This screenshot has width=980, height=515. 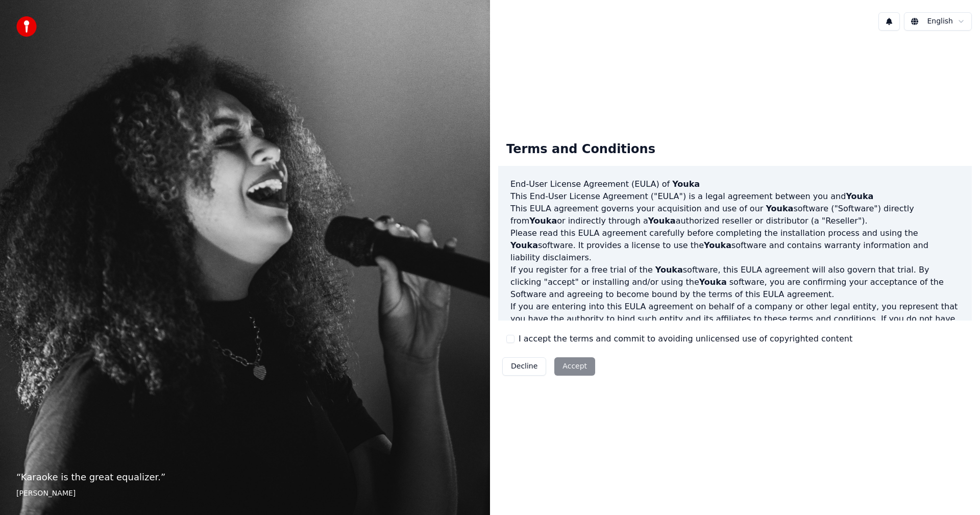 I want to click on button: Decline, so click(x=525, y=366).